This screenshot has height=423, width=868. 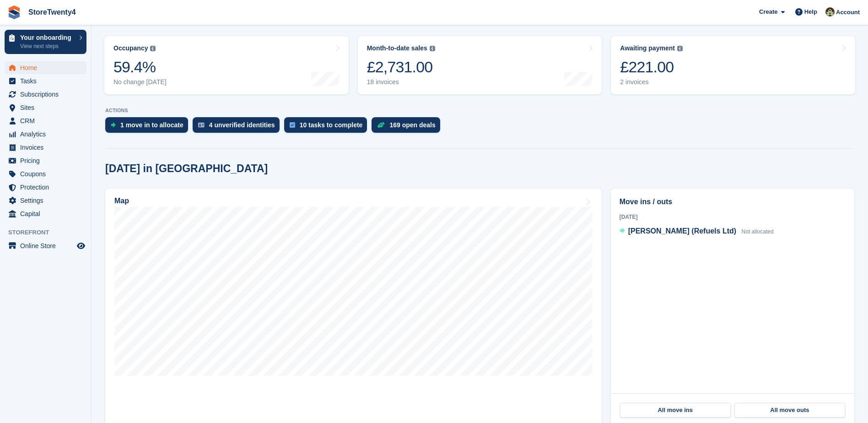 What do you see at coordinates (242, 125) in the screenshot?
I see `div: 4 unverified identities` at bounding box center [242, 125].